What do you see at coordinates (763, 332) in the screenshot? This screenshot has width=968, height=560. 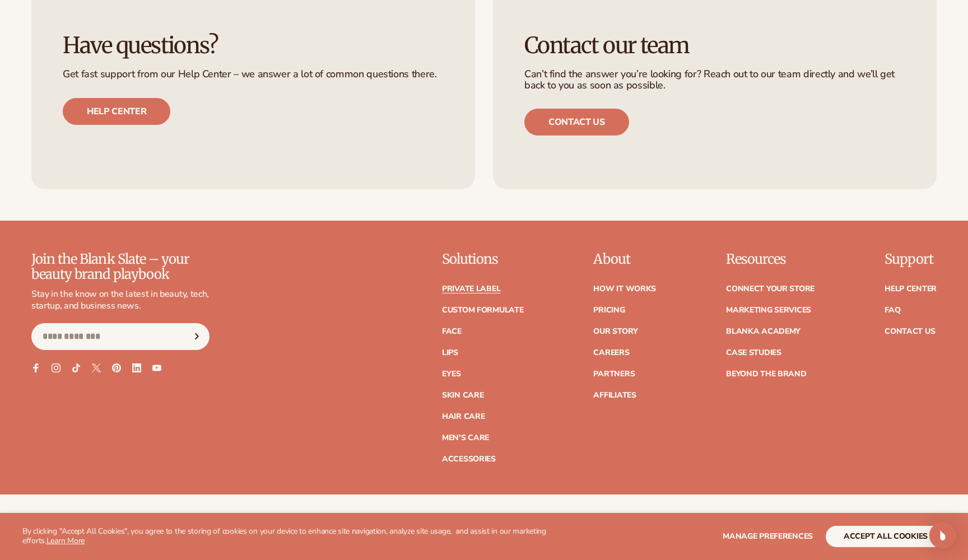 I see `a: Blanka Academy` at bounding box center [763, 332].